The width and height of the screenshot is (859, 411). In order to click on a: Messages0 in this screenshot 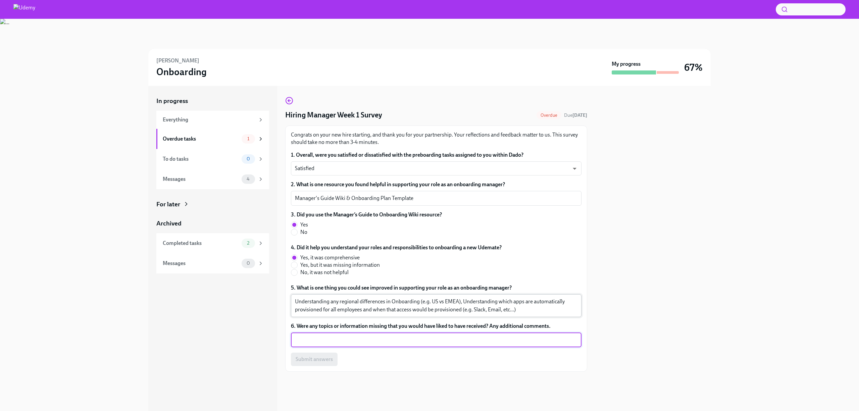, I will do `click(213, 264)`.